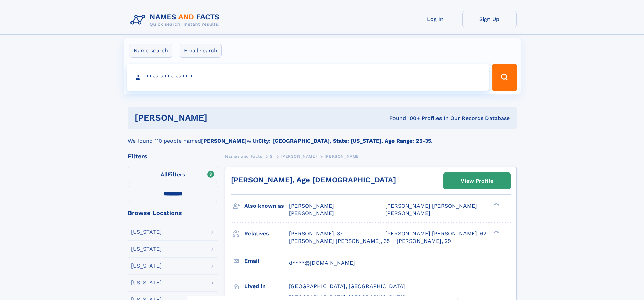 The width and height of the screenshot is (644, 300). Describe the element at coordinates (271, 156) in the screenshot. I see `span: G` at that location.